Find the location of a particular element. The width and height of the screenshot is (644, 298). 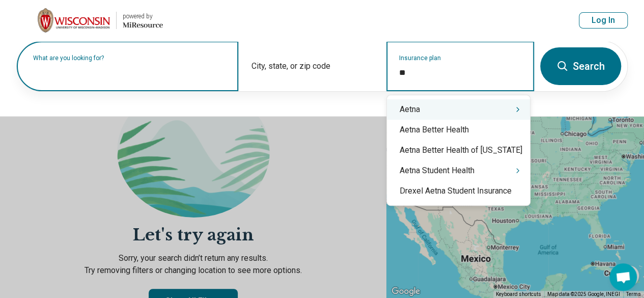

div: powered by is located at coordinates (143, 17).